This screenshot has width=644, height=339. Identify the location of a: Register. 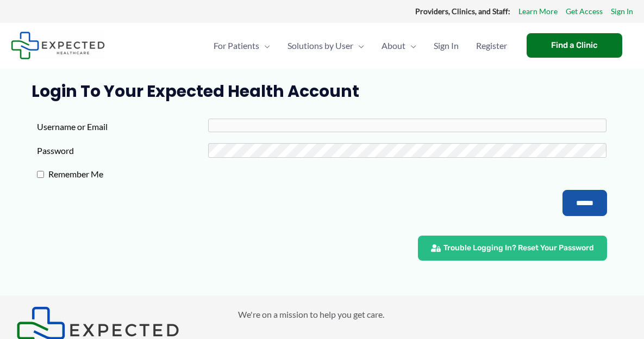
(491, 46).